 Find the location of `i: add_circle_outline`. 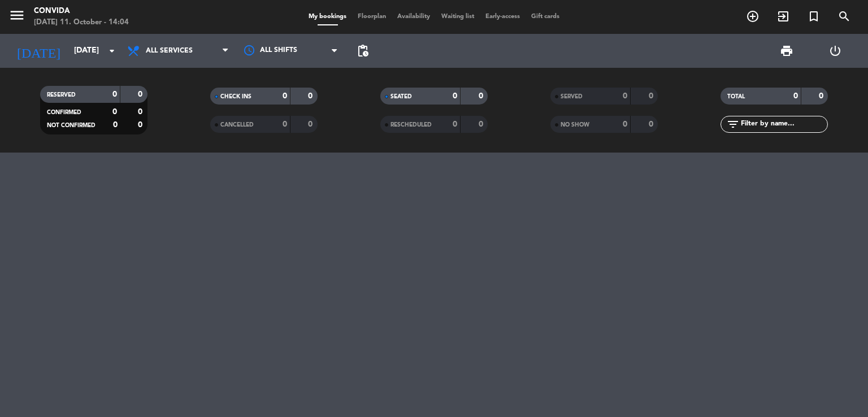

i: add_circle_outline is located at coordinates (753, 16).